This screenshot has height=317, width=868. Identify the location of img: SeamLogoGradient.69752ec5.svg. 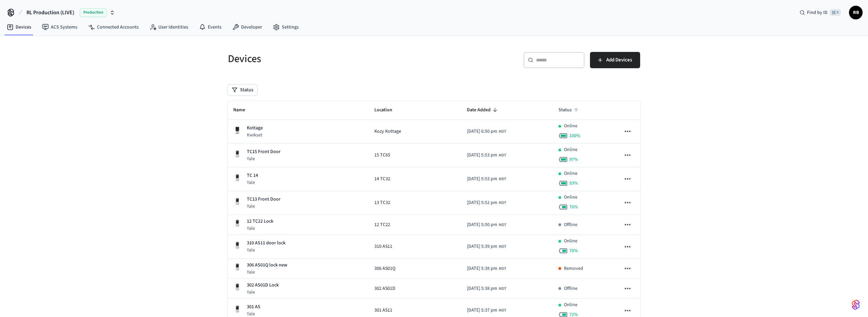
(856, 304).